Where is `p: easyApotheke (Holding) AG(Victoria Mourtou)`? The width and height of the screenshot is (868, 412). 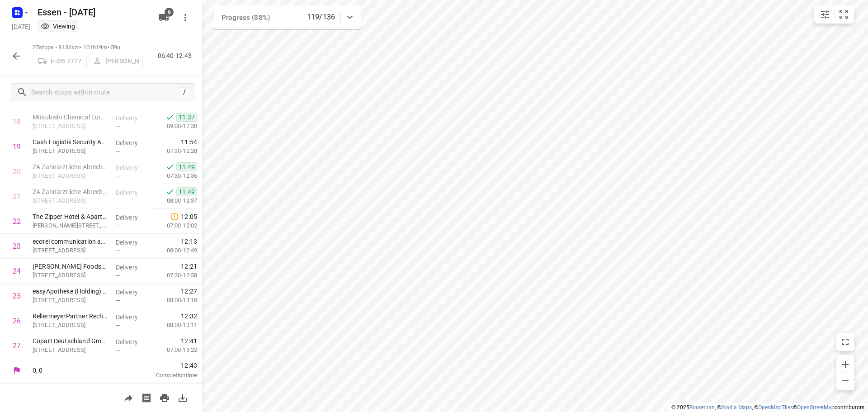
p: easyApotheke (Holding) AG(Victoria Mourtou) is located at coordinates (71, 291).